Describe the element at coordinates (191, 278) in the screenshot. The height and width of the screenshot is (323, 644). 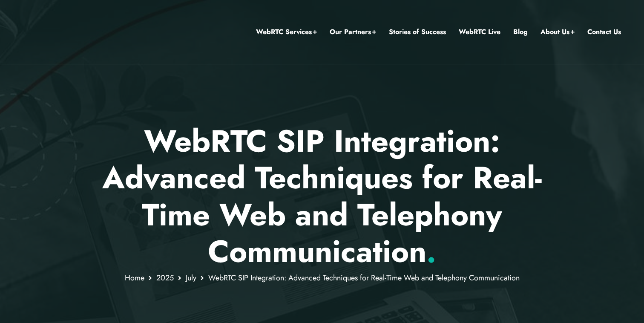
I see `a: July` at that location.